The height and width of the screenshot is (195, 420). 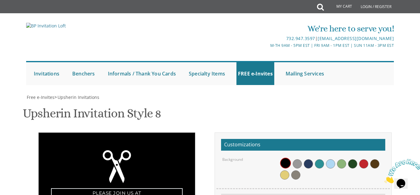 What do you see at coordinates (272, 45) in the screenshot?
I see `div: M-Th 9am - 5pm EST | Fri 9am - 1pm EST | Sun 11am - 3pm EST` at bounding box center [272, 45].